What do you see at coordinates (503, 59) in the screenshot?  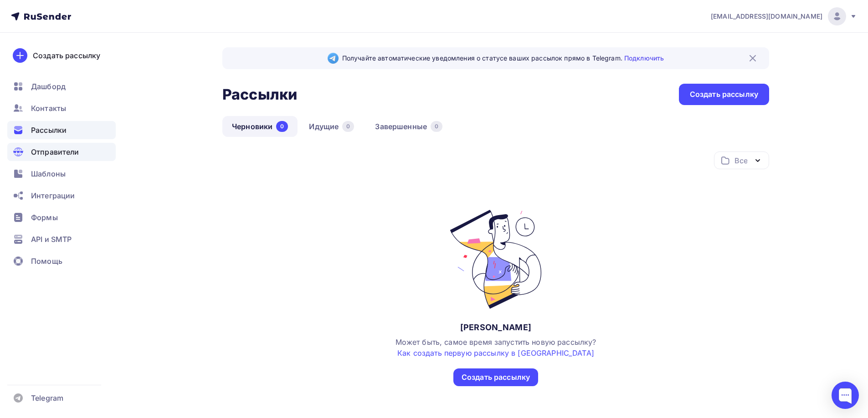 I see `span: Получайте автоматические уведомления о статусе ваших рассылок прямо в Telegram.` at bounding box center [503, 59].